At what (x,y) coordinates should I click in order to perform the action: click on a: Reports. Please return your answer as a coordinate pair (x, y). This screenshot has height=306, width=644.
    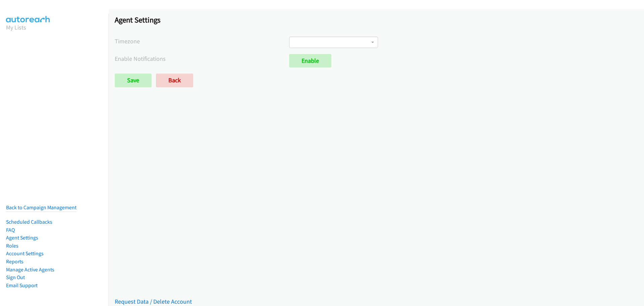
    Looking at the image, I should click on (15, 261).